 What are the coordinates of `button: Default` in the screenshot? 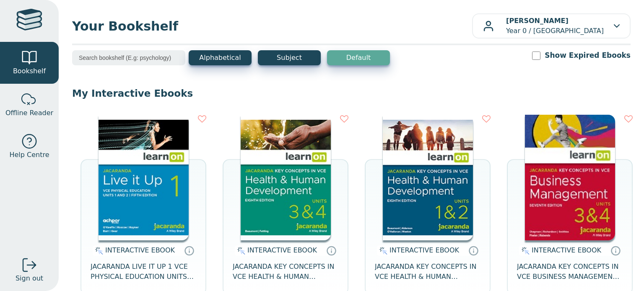 It's located at (358, 58).